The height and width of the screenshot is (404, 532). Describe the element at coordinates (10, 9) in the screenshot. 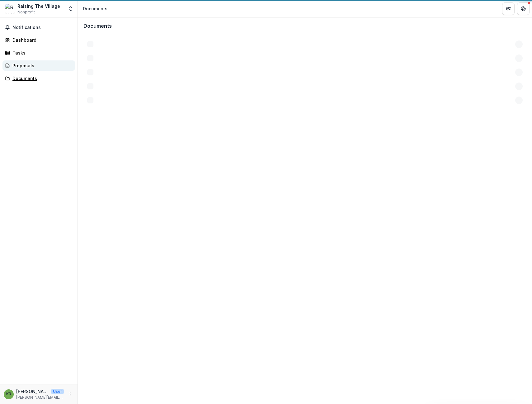

I see `img: Raising The Village` at that location.